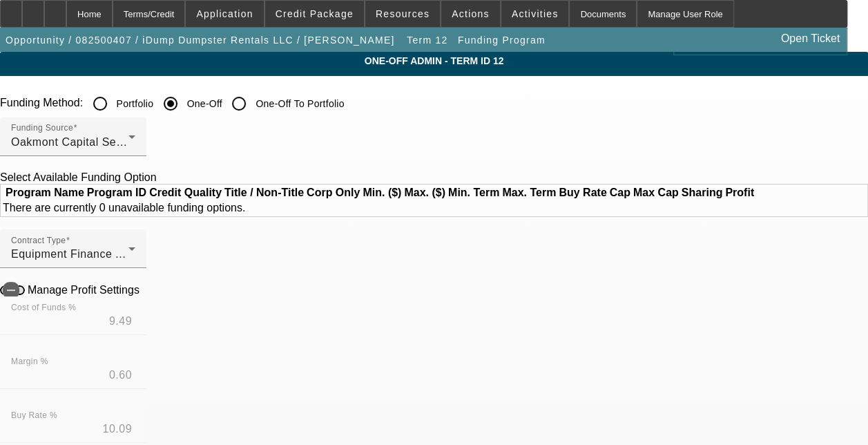  Describe the element at coordinates (535, 14) in the screenshot. I see `button: Activities` at that location.